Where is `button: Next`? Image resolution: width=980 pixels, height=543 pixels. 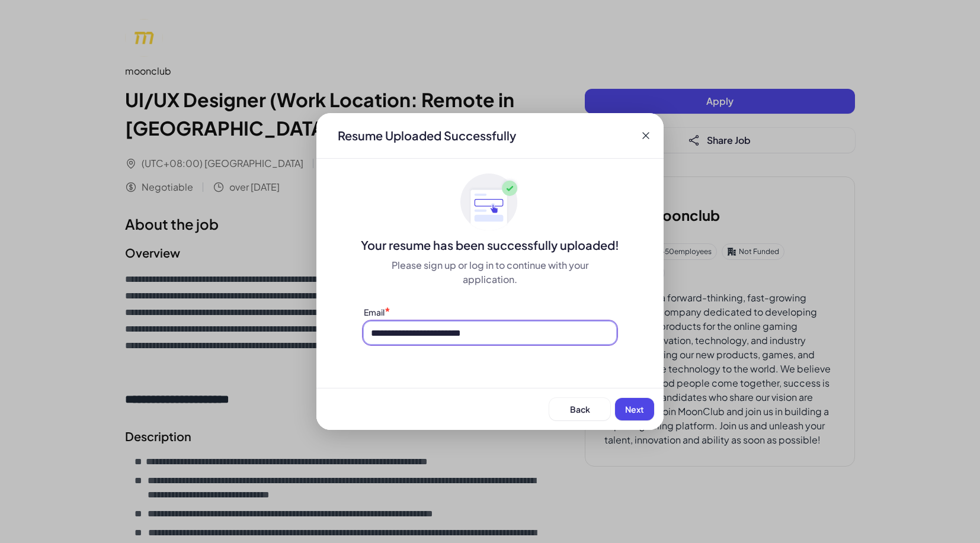 button: Next is located at coordinates (634, 409).